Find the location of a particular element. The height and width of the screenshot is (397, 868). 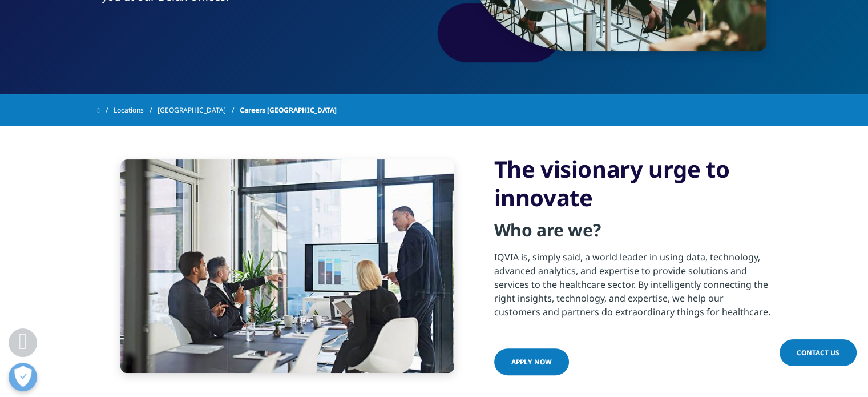

a: Contact Us is located at coordinates (818, 352).